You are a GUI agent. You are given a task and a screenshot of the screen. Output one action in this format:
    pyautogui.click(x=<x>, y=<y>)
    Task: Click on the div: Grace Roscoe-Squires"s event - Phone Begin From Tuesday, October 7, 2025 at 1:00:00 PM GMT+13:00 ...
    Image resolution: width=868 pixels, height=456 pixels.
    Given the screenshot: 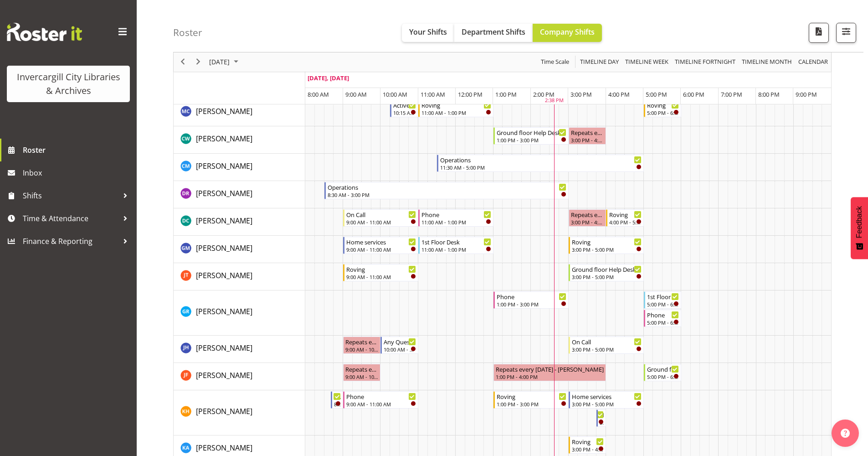 What is the action you would take?
    pyautogui.click(x=531, y=300)
    